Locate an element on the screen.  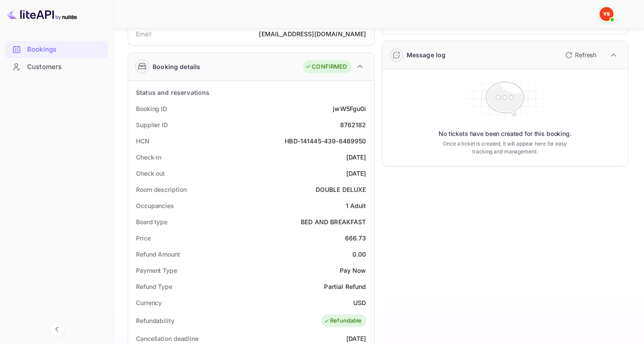
div: HCN is located at coordinates (143, 141).